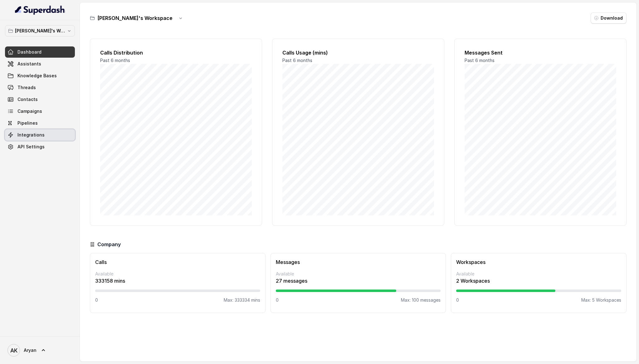  What do you see at coordinates (40, 135) in the screenshot?
I see `a: Integrations` at bounding box center [40, 135].